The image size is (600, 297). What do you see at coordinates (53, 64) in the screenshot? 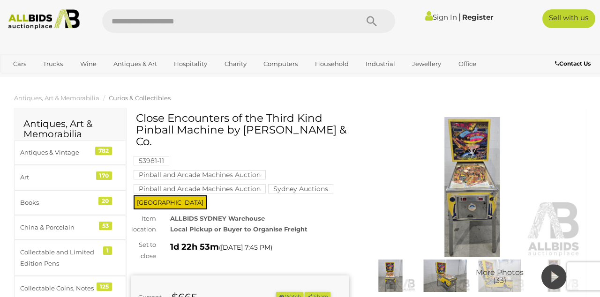
I see `a: Trucks` at bounding box center [53, 64].